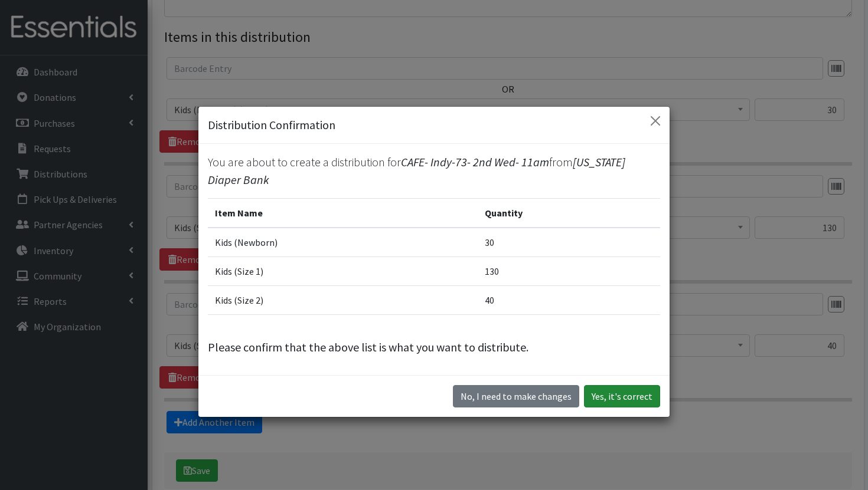 The width and height of the screenshot is (868, 490). What do you see at coordinates (568, 243) in the screenshot?
I see `td: 30` at bounding box center [568, 243].